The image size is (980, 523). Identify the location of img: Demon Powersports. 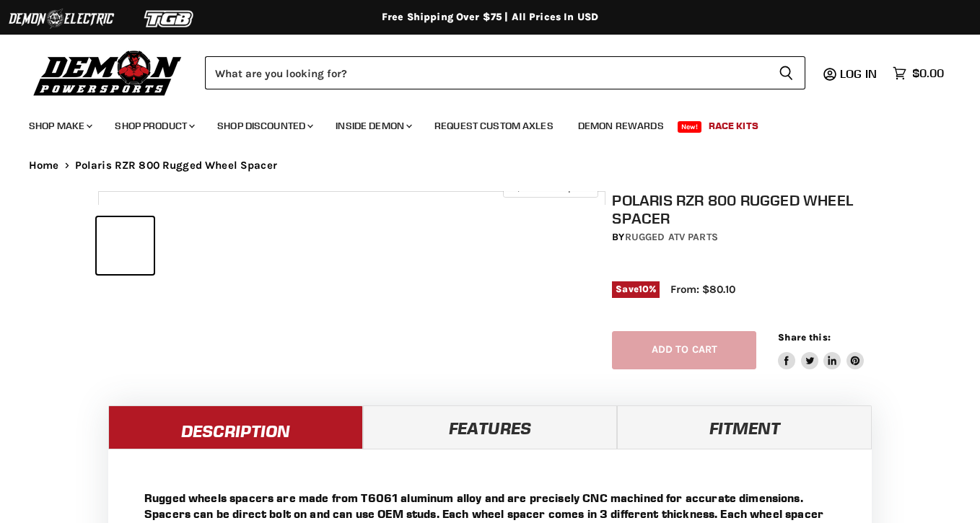
(108, 72).